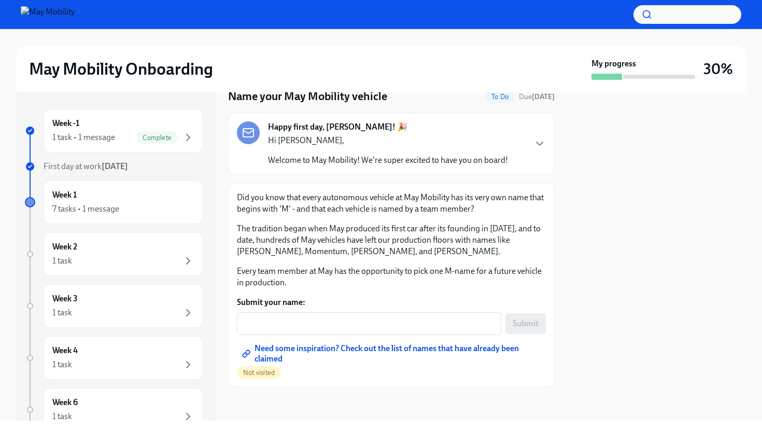 Image resolution: width=762 pixels, height=431 pixels. Describe the element at coordinates (65, 247) in the screenshot. I see `h6: Week 2` at that location.